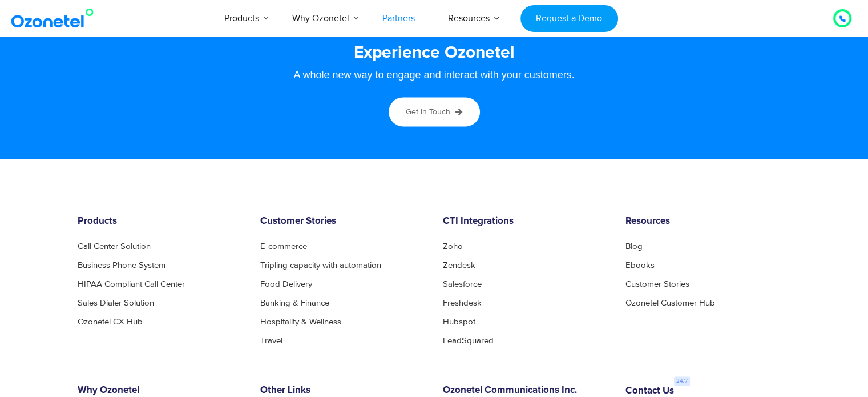  Describe the element at coordinates (459, 321) in the screenshot. I see `a: Hubspot` at that location.